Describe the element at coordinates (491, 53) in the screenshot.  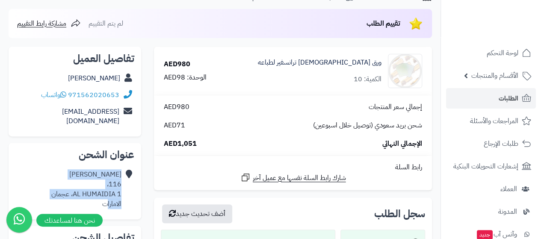
I see `a: لوحة التحكم` at that location.